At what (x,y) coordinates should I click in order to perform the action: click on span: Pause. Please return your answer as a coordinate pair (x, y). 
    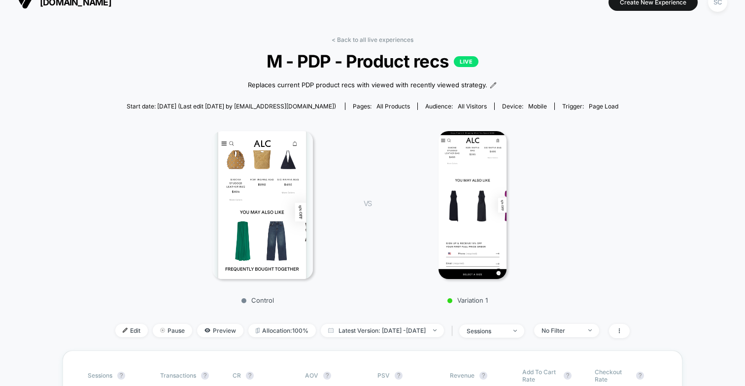
    Looking at the image, I should click on (172, 330).